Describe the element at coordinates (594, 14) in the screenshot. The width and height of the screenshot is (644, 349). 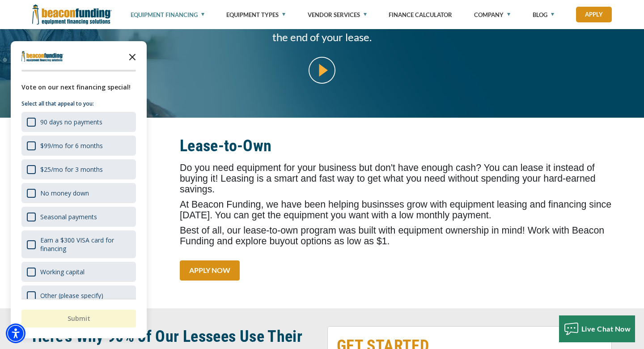
I see `a: Apply` at that location.